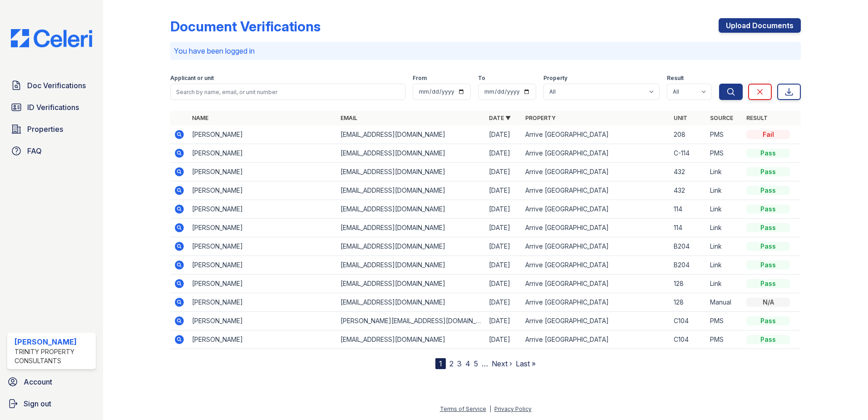  I want to click on label: Result, so click(675, 78).